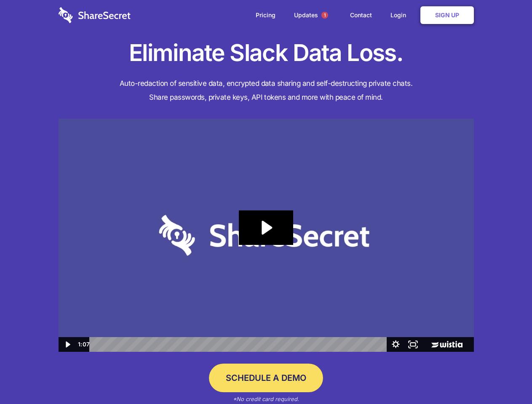 The height and width of the screenshot is (404, 532). What do you see at coordinates (266, 53) in the screenshot?
I see `h1: Eliminate Slack Data Loss.` at bounding box center [266, 53].